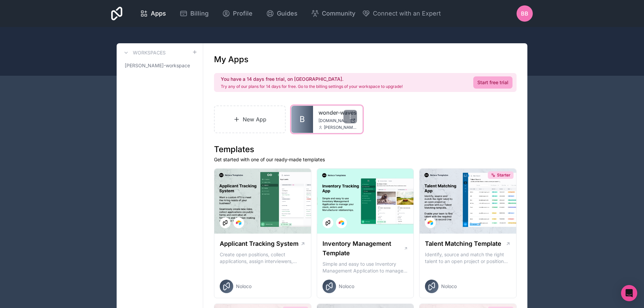 The width and height of the screenshot is (644, 308). I want to click on a: Apps, so click(153, 13).